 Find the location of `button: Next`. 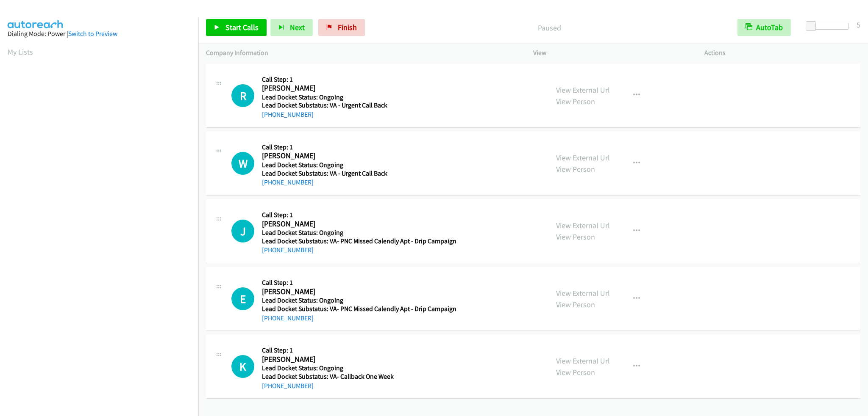

button: Next is located at coordinates (292, 27).